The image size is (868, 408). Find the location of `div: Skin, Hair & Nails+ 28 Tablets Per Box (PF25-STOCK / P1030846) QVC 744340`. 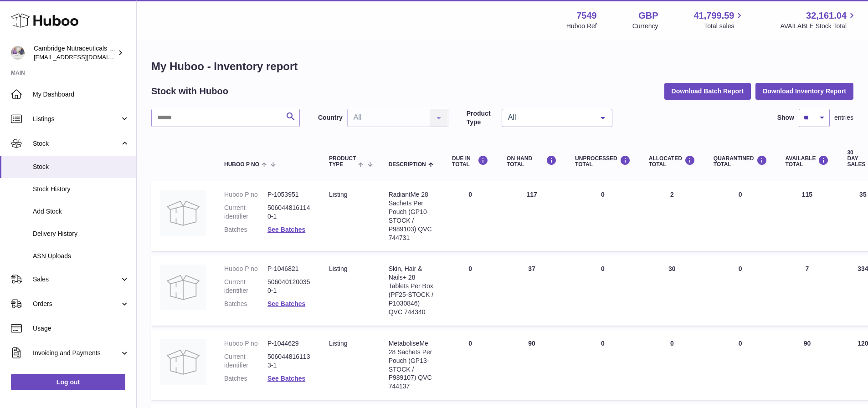

div: Skin, Hair & Nails+ 28 Tablets Per Box (PF25-STOCK / P1030846) QVC 744340 is located at coordinates (411, 290).